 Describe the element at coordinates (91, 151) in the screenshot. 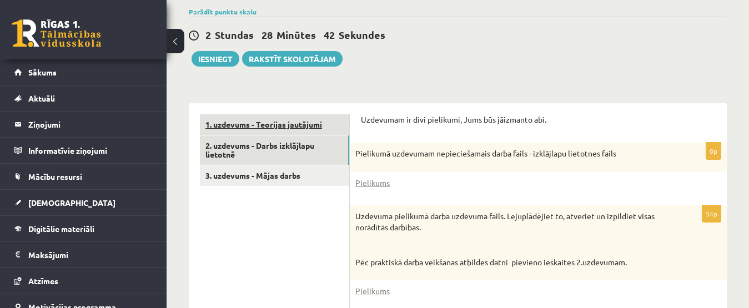

I see `legend: Informatīvie ziņojumi` at that location.